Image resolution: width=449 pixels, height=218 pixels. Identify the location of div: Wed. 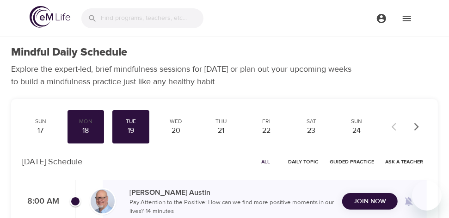
(176, 121).